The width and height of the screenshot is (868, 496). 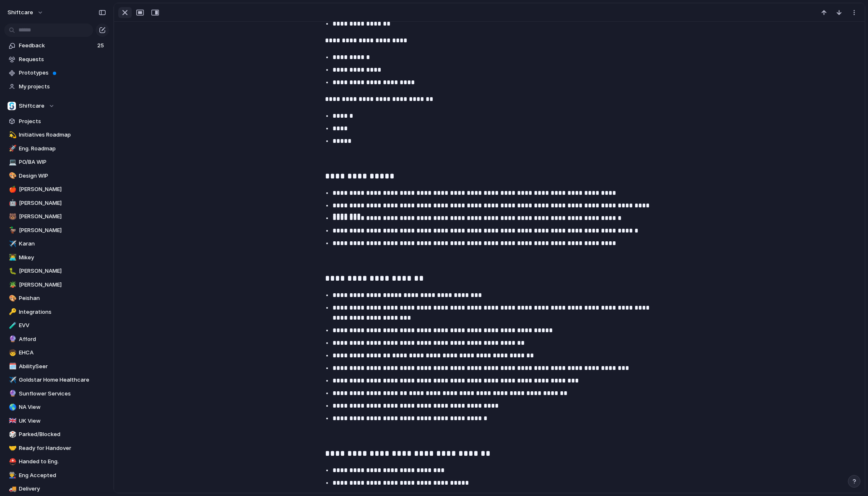 I want to click on a: Requests, so click(x=57, y=59).